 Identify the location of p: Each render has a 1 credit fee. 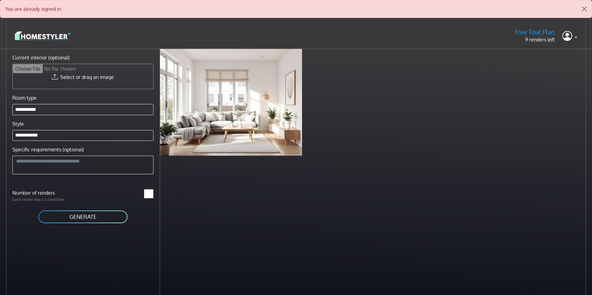
(46, 199).